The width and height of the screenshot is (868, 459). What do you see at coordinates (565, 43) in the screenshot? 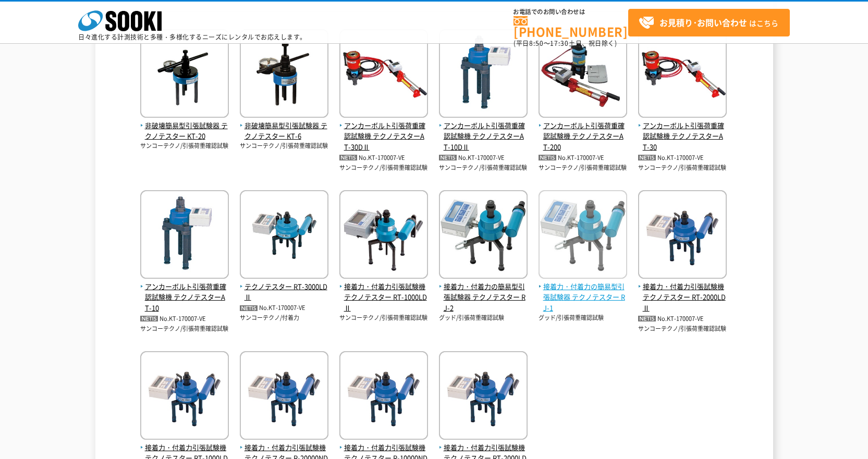
I see `span: (平日 ～ 土日、祝日除く)` at bounding box center [565, 43].